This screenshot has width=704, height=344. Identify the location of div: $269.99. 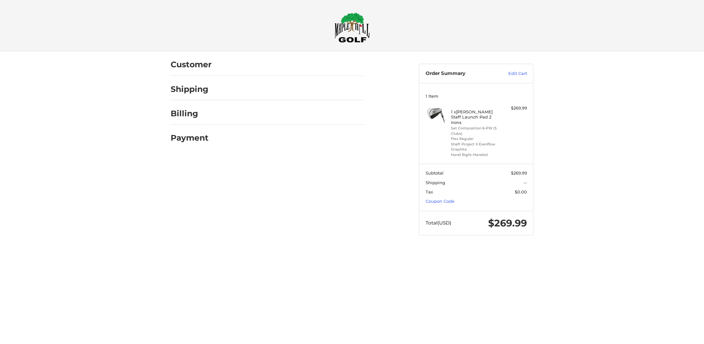
(514, 108).